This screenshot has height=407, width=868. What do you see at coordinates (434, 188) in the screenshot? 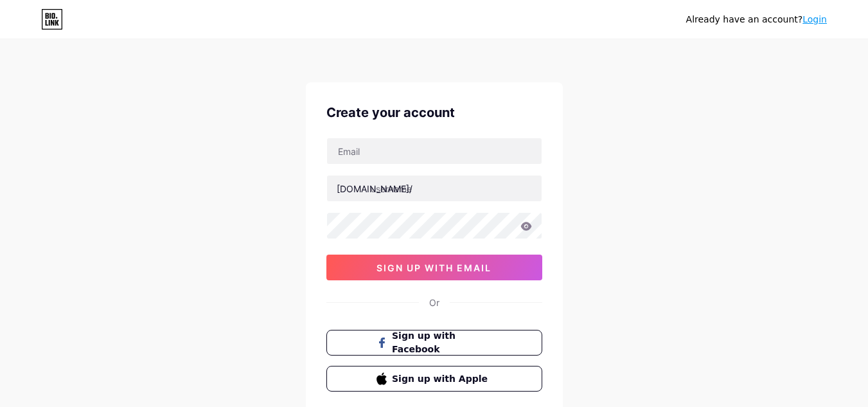
I see `input: username` at bounding box center [434, 188].